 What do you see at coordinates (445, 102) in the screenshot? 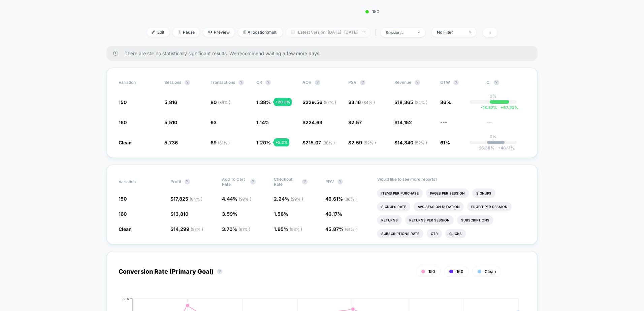
I see `span: 86%` at bounding box center [445, 102].